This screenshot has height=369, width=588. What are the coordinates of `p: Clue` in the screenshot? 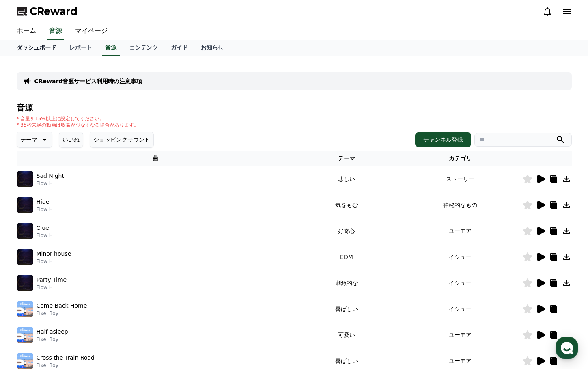 It's located at (43, 227).